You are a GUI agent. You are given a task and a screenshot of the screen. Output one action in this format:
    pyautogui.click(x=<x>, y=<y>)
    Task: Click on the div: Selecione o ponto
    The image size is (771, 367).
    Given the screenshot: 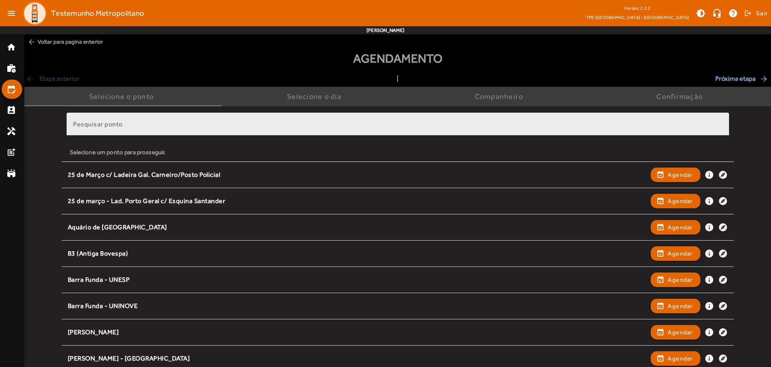 What is the action you would take?
    pyautogui.click(x=123, y=96)
    